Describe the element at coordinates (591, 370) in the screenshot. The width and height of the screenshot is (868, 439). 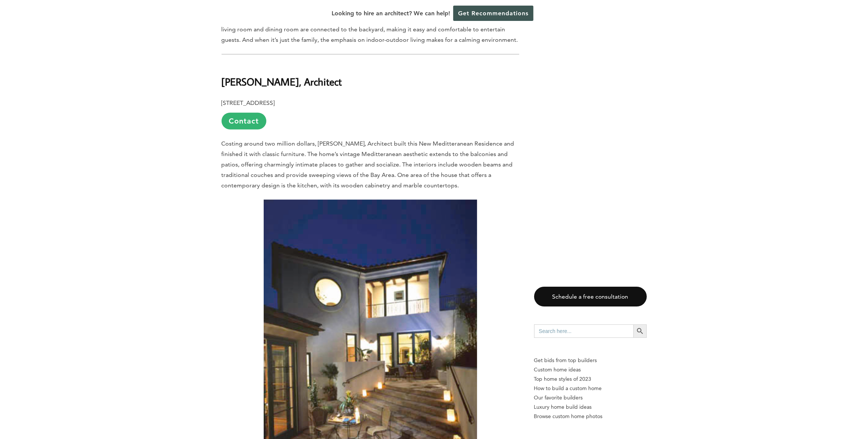
I see `a: Custom home ideas` at that location.